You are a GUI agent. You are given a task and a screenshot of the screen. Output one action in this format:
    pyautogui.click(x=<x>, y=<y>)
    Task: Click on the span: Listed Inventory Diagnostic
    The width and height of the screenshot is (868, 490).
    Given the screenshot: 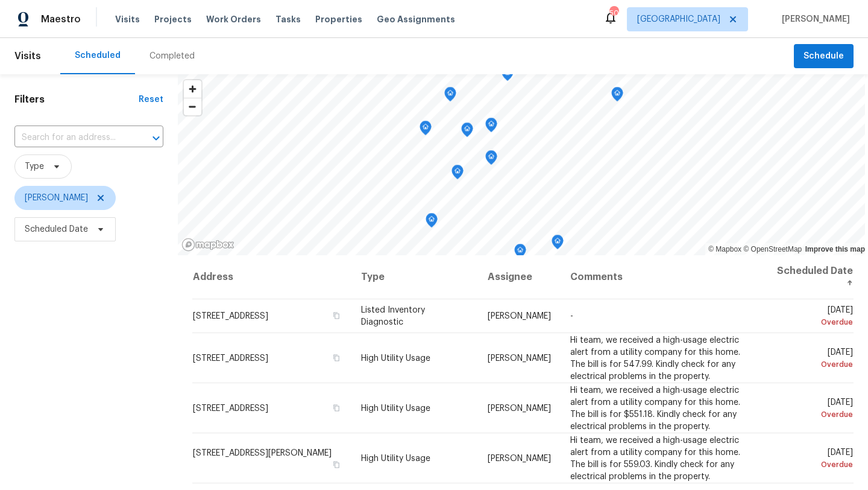 What is the action you would take?
    pyautogui.click(x=393, y=316)
    